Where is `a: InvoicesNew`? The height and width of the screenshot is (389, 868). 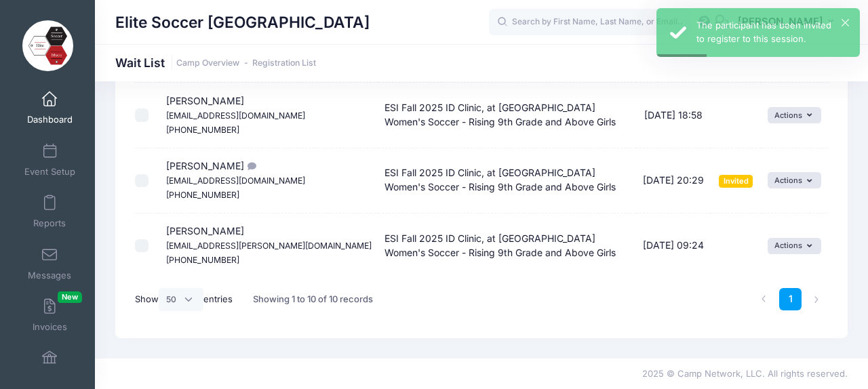
a: InvoicesNew is located at coordinates (50, 315).